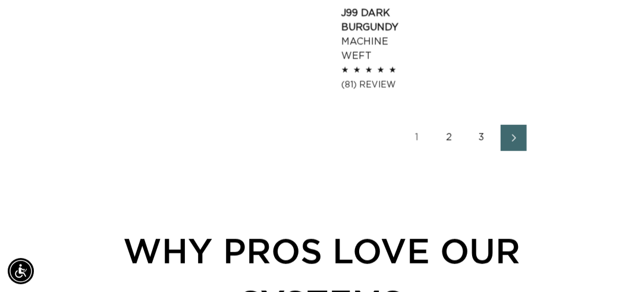  What do you see at coordinates (465, 138) in the screenshot?
I see `nav: Pagination` at bounding box center [465, 138].